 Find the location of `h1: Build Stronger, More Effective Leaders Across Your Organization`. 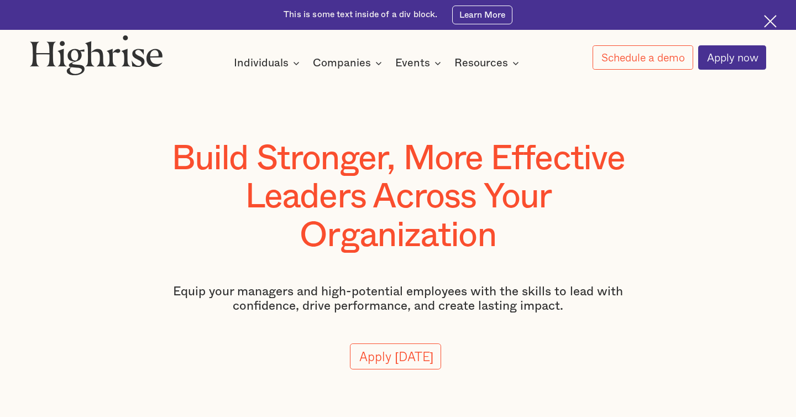

h1: Build Stronger, More Effective Leaders Across Your Organization is located at coordinates (398, 197).